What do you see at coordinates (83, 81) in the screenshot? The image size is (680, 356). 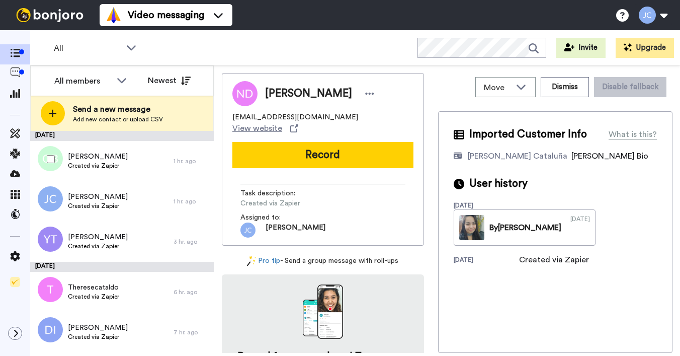 I see `div: All members` at bounding box center [83, 81].